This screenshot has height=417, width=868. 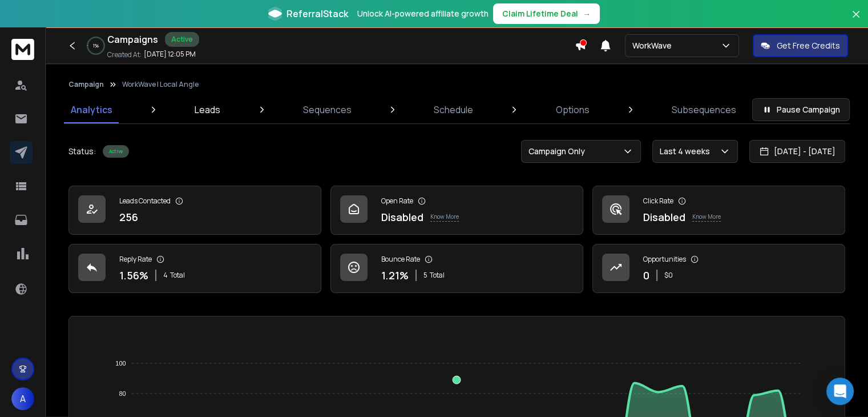 I want to click on h1: Campaigns, so click(x=133, y=39).